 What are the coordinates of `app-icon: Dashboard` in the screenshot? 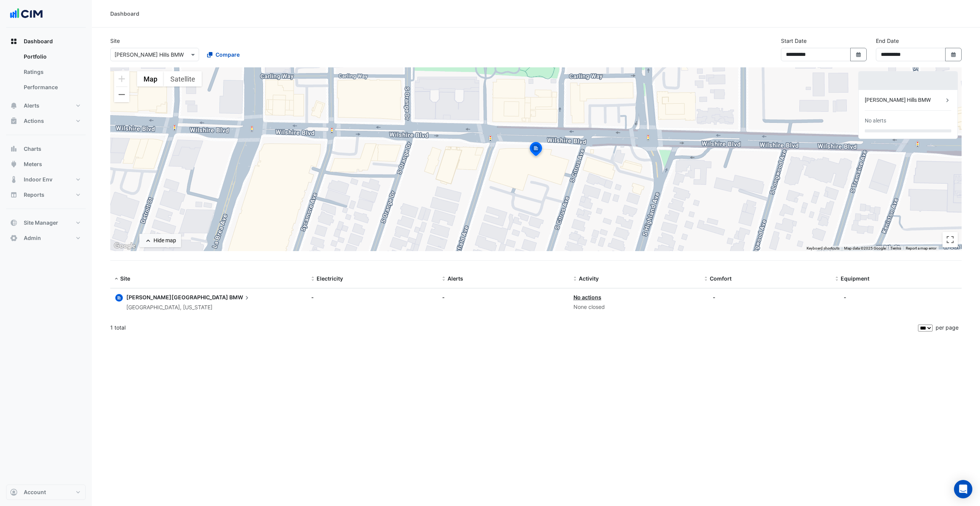 It's located at (14, 41).